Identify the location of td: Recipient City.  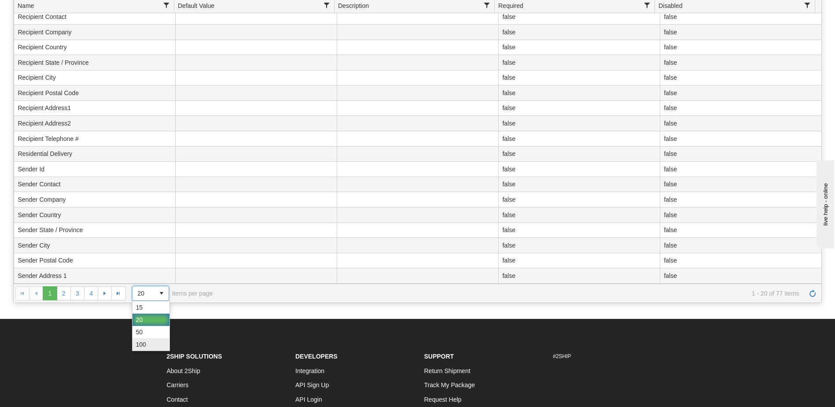
(94, 78).